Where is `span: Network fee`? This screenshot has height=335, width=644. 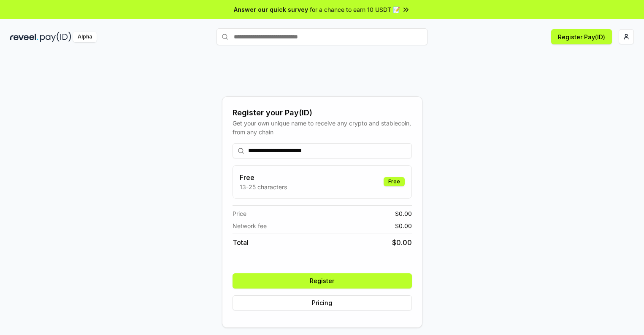 span: Network fee is located at coordinates (250, 225).